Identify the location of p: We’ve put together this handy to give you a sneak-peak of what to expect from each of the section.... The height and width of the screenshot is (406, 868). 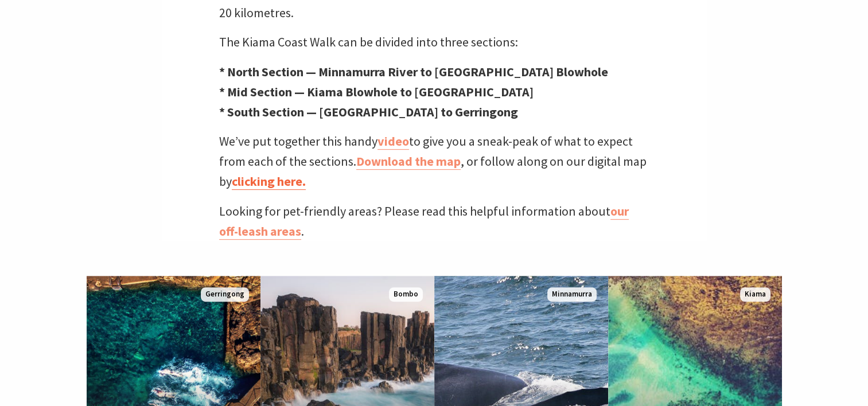
(434, 162).